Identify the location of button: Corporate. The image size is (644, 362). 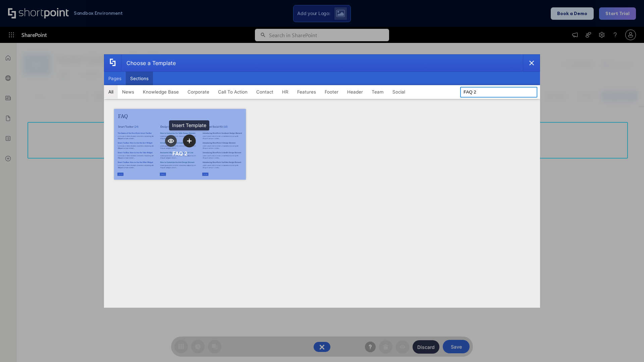
(198, 92).